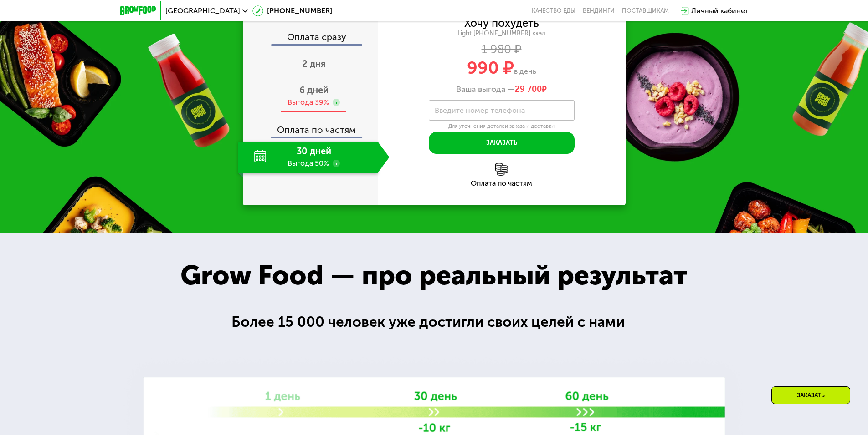  What do you see at coordinates (310, 38) in the screenshot?
I see `div: Оплата сразу` at bounding box center [310, 38].